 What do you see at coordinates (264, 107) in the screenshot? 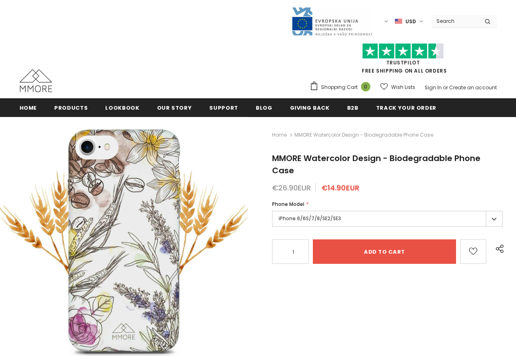
I see `a: Blog` at bounding box center [264, 107].